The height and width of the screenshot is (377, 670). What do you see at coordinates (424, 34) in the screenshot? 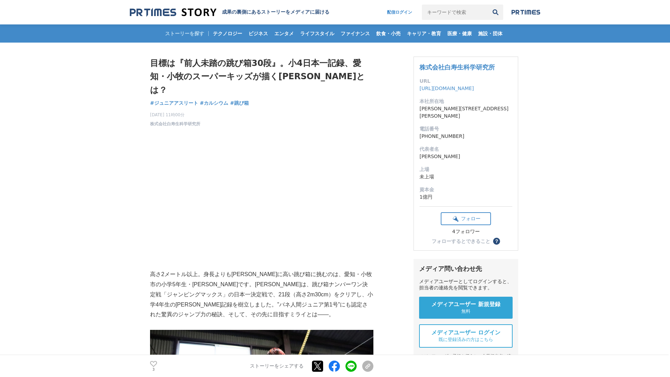
I see `a: キャリア・教育` at bounding box center [424, 34].